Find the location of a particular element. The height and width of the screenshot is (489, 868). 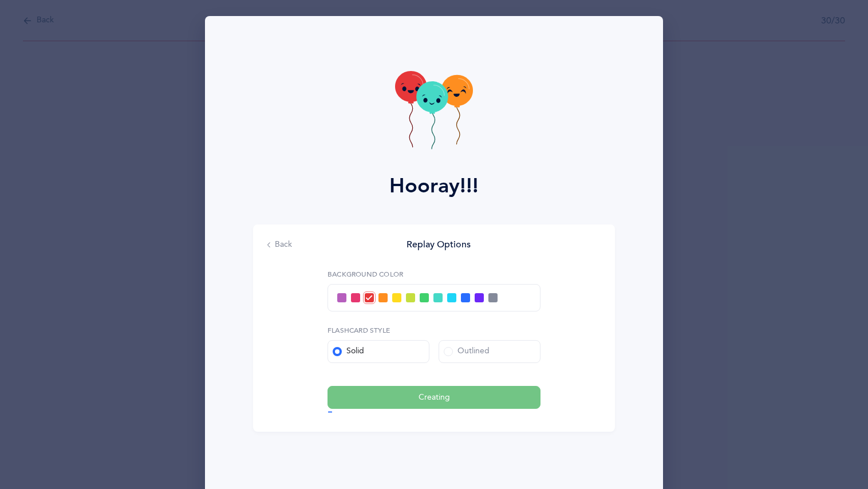

span: Creating is located at coordinates (434, 398).